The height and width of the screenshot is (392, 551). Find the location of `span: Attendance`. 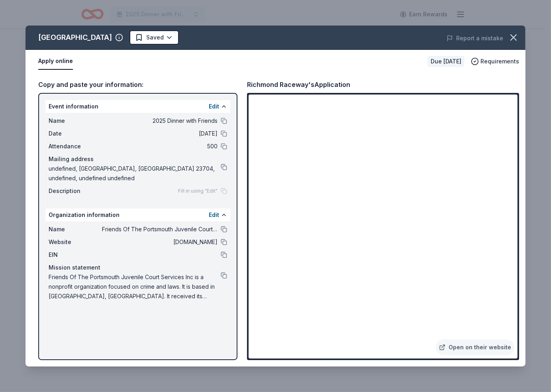

span: Attendance is located at coordinates (76, 146).